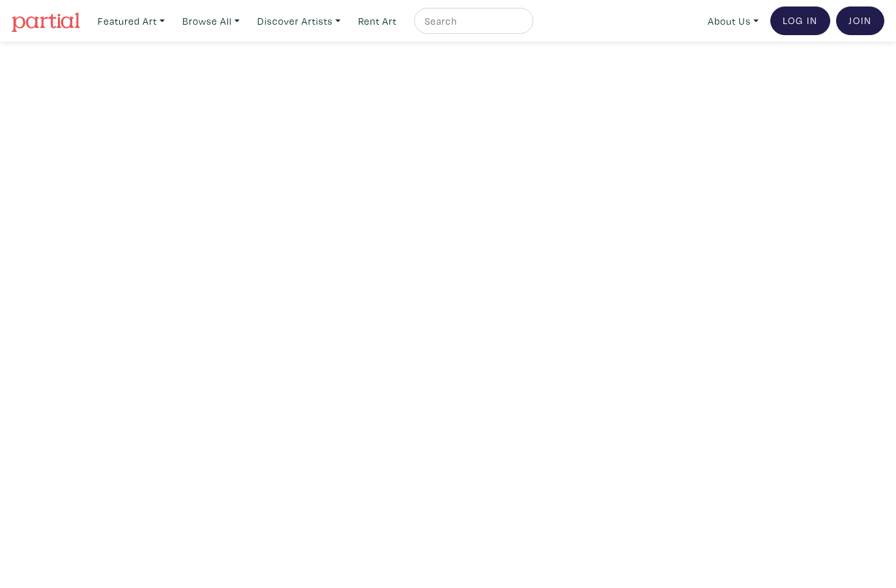 This screenshot has width=896, height=588. Describe the element at coordinates (472, 20) in the screenshot. I see `input: Search` at that location.